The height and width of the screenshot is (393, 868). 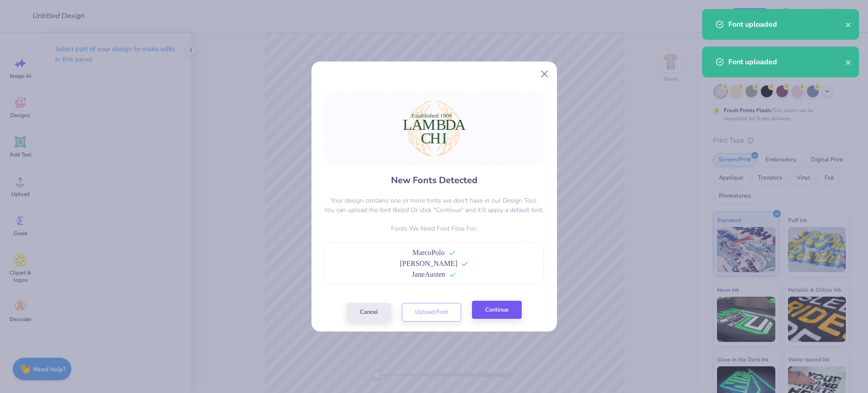 What do you see at coordinates (429, 274) in the screenshot?
I see `span: JaneAusten` at bounding box center [429, 274].